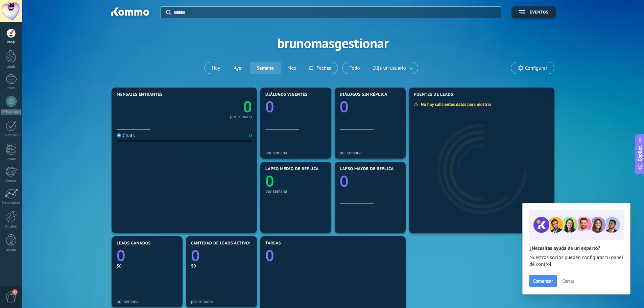 This screenshot has height=308, width=644. I want to click on div: 0, so click(251, 136).